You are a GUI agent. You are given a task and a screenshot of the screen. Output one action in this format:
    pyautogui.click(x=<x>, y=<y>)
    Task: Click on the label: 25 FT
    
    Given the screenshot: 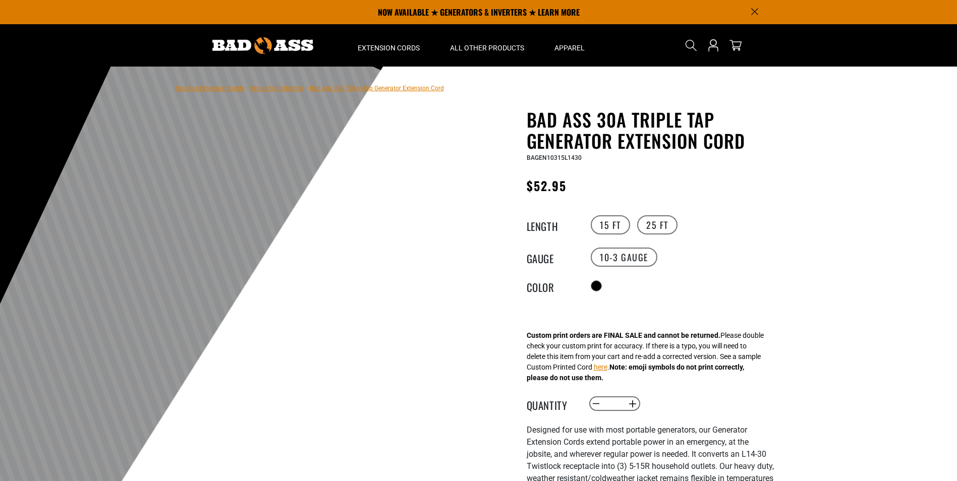 What is the action you would take?
    pyautogui.click(x=657, y=225)
    